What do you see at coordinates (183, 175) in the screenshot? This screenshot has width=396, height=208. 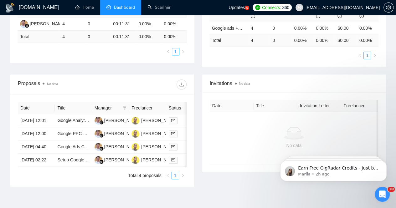 I see `li: Next Page` at bounding box center [183, 175].